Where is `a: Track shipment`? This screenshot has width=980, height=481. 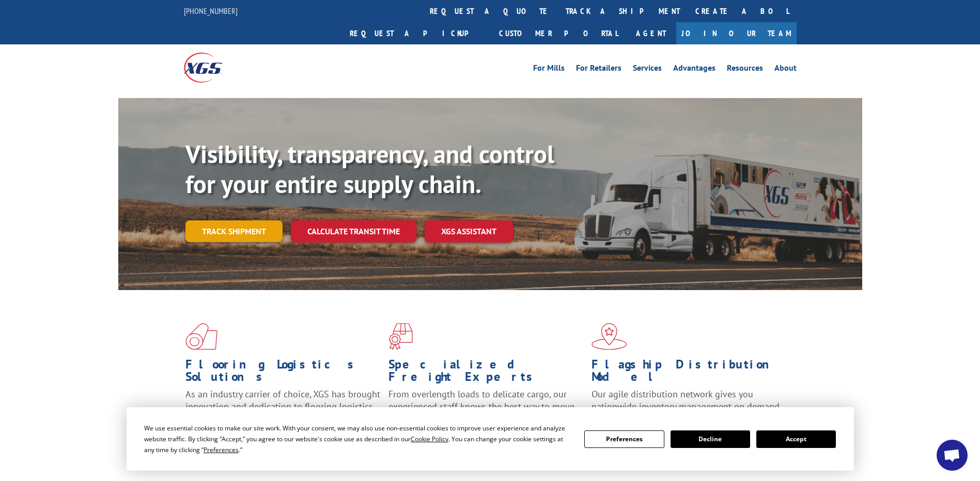 a: Track shipment is located at coordinates (234, 231).